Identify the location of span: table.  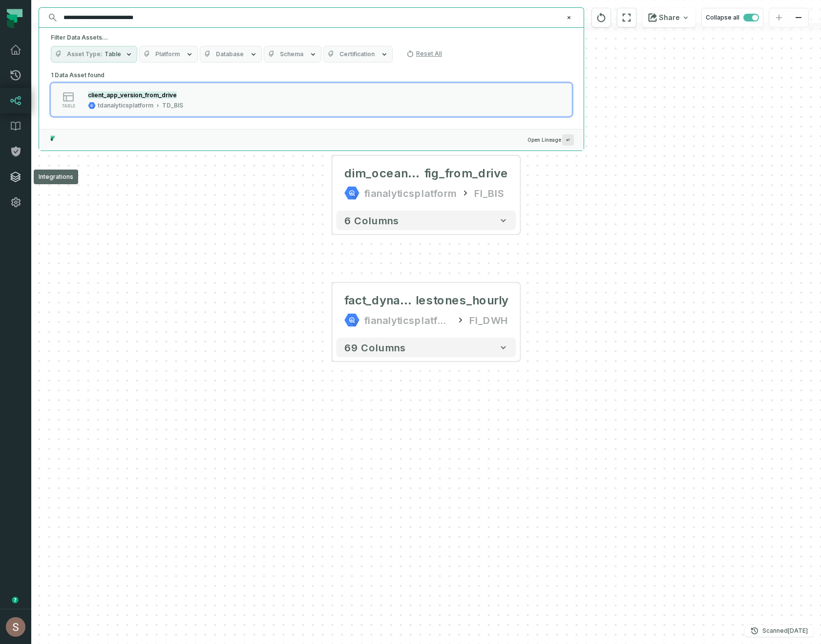
(69, 106).